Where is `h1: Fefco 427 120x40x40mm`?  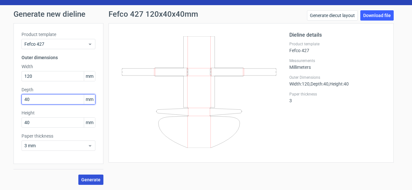 h1: Fefco 427 120x40x40mm is located at coordinates (153, 14).